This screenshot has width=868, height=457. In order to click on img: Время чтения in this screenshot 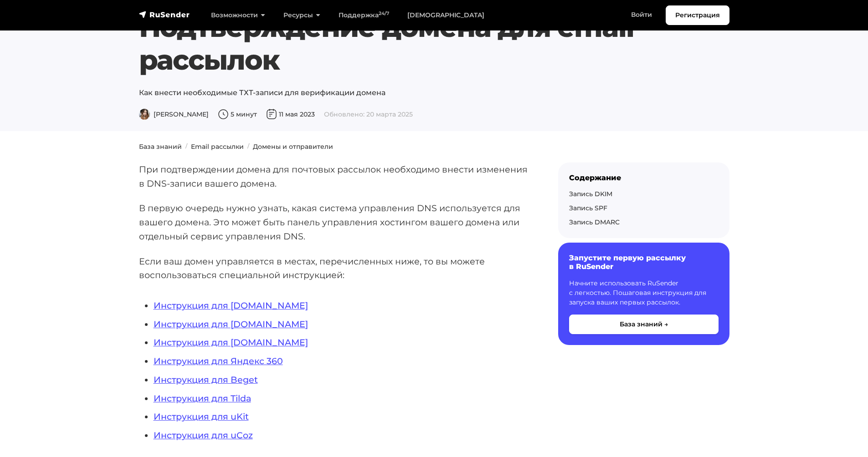, I will do `click(223, 114)`.